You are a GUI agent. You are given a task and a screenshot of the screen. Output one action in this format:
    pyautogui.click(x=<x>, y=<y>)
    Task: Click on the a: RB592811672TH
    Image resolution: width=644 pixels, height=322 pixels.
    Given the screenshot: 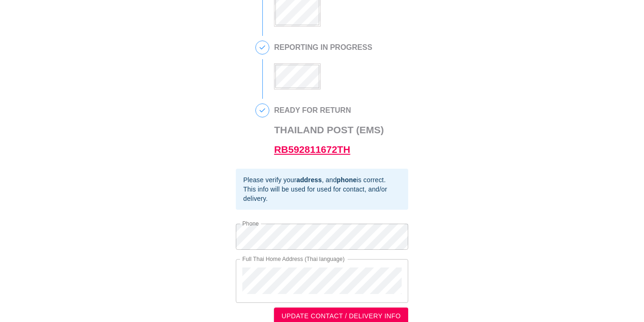 What is the action you would take?
    pyautogui.click(x=312, y=149)
    